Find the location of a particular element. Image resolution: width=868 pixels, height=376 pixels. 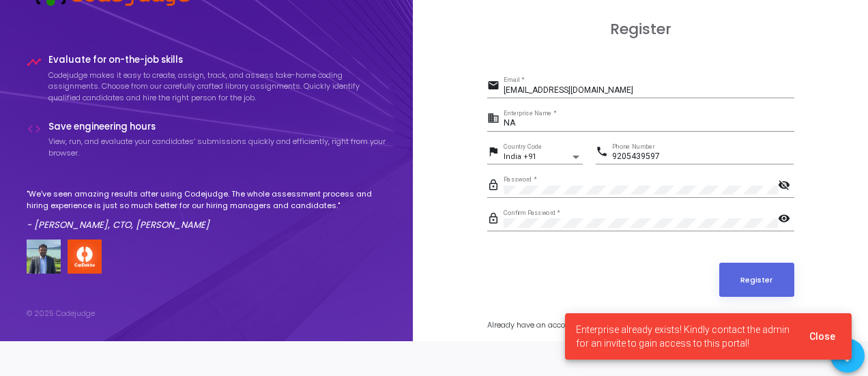

button: Close is located at coordinates (822, 336).